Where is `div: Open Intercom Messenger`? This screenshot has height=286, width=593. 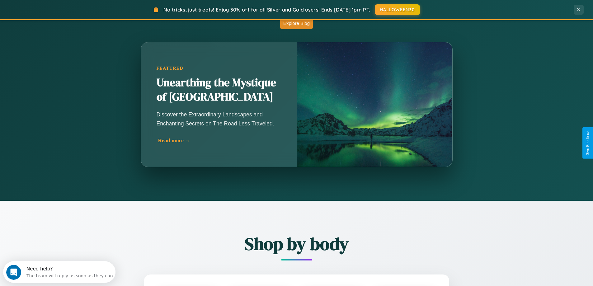
div: Open Intercom Messenger is located at coordinates (59, 11).